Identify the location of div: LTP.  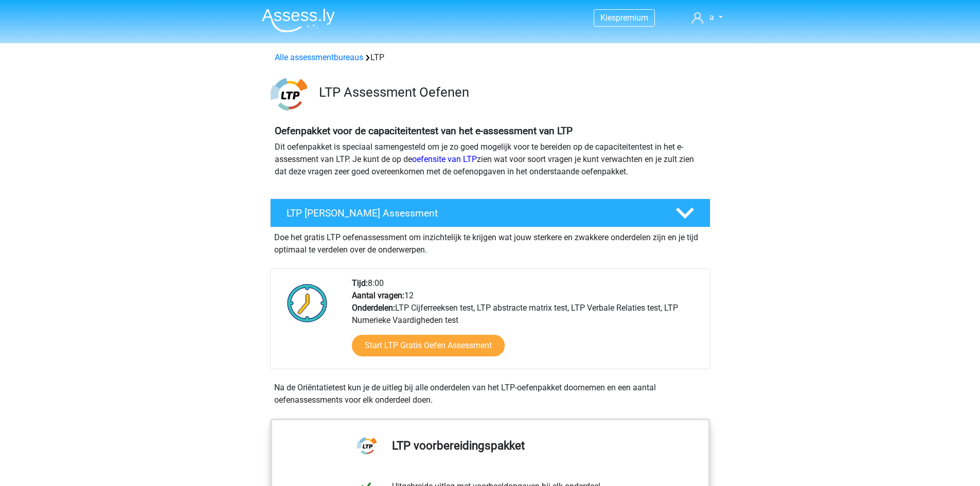
(490, 57).